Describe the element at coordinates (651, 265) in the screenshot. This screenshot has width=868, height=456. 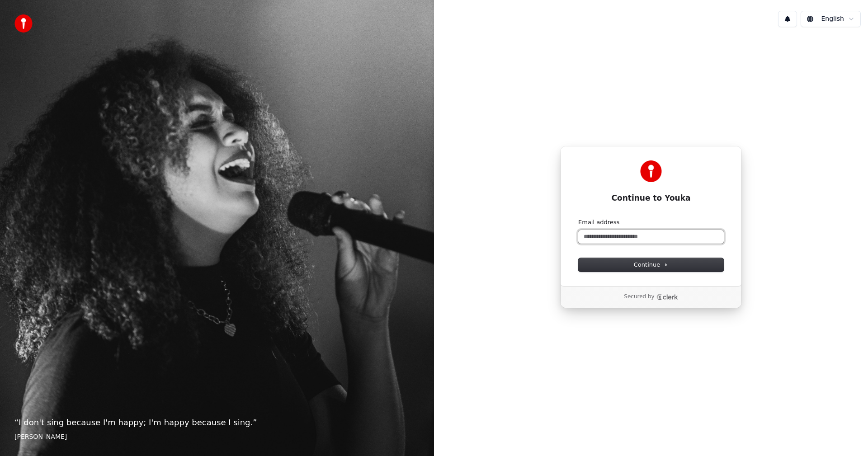
I see `button: Continue` at that location.